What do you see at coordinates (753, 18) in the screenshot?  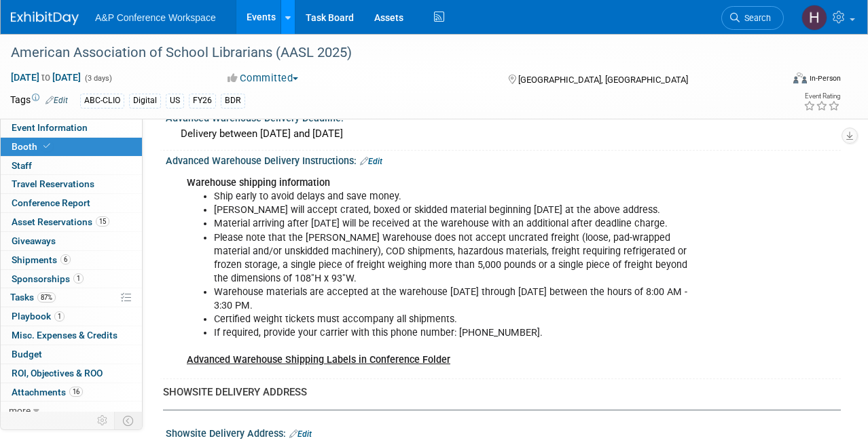 I see `a: Search` at bounding box center [753, 18].